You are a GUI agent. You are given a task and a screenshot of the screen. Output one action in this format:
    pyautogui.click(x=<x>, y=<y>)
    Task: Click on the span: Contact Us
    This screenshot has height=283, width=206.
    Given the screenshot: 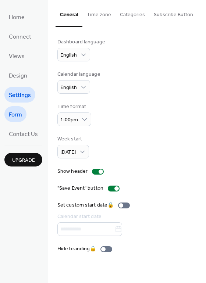 What is the action you would take?
    pyautogui.click(x=23, y=134)
    